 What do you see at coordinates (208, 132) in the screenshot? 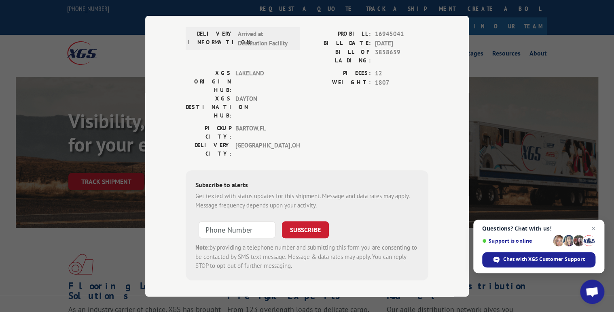
I see `label: PICKUP CITY:` at bounding box center [208, 132].